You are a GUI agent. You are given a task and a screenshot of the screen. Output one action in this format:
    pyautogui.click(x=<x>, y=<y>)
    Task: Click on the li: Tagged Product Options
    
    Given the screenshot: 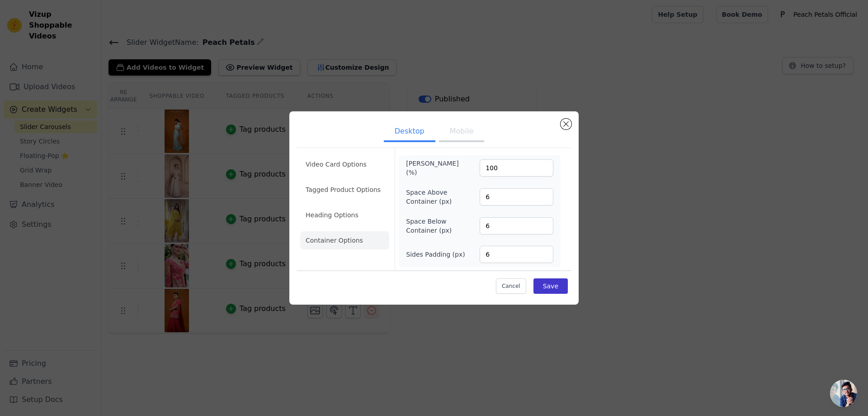 What is the action you would take?
    pyautogui.click(x=344, y=190)
    